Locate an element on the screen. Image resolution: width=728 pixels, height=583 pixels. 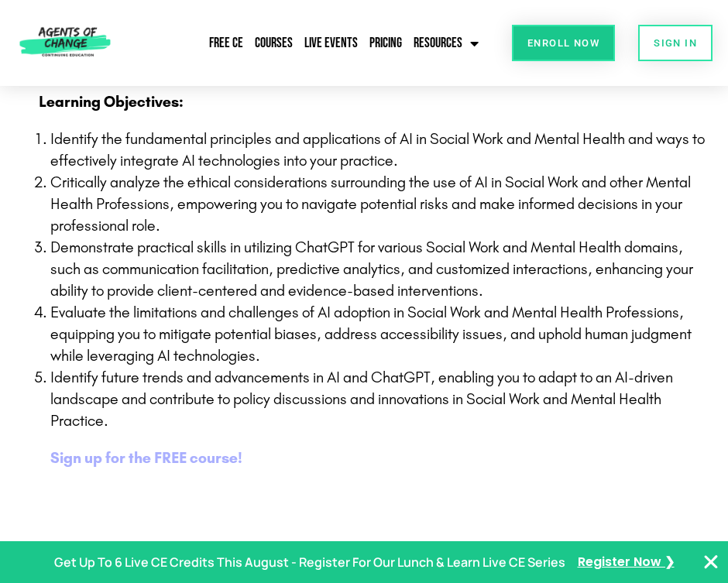
a: Pricing is located at coordinates (386, 44).